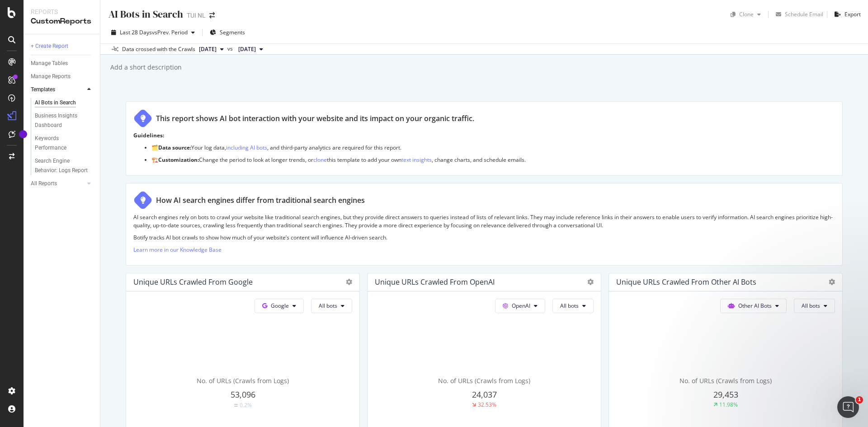 The width and height of the screenshot is (868, 427). Describe the element at coordinates (485, 395) in the screenshot. I see `span: 24,037` at that location.